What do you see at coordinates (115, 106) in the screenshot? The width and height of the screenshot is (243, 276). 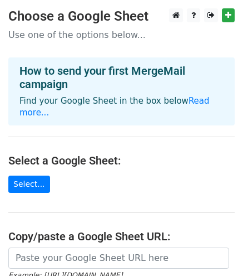 I see `a: Read more...` at bounding box center [115, 106].